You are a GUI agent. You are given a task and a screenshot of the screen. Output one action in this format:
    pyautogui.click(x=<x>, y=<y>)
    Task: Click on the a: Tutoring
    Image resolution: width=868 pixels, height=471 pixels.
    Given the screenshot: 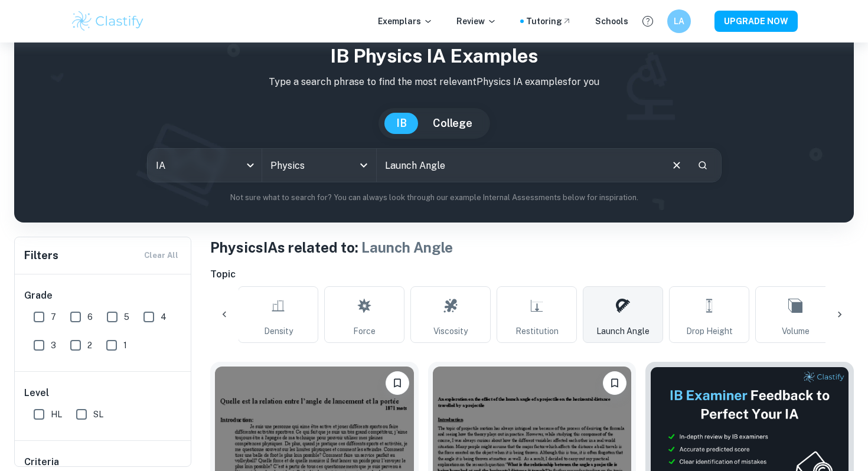 What is the action you would take?
    pyautogui.click(x=548, y=21)
    